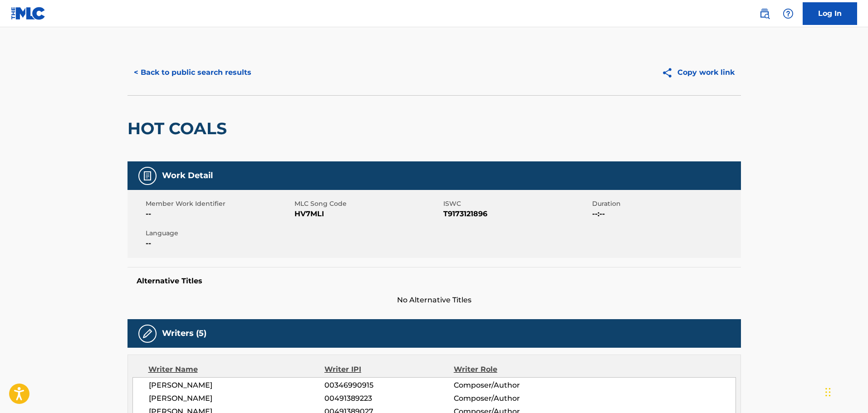  What do you see at coordinates (434, 300) in the screenshot?
I see `span: No Alternative Titles` at bounding box center [434, 300].